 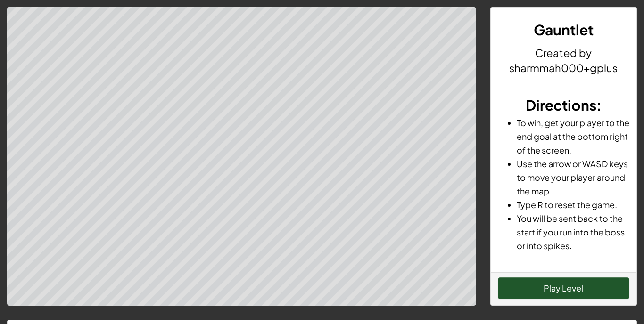 What do you see at coordinates (564, 30) in the screenshot?
I see `h3: Gauntlet` at bounding box center [564, 30].